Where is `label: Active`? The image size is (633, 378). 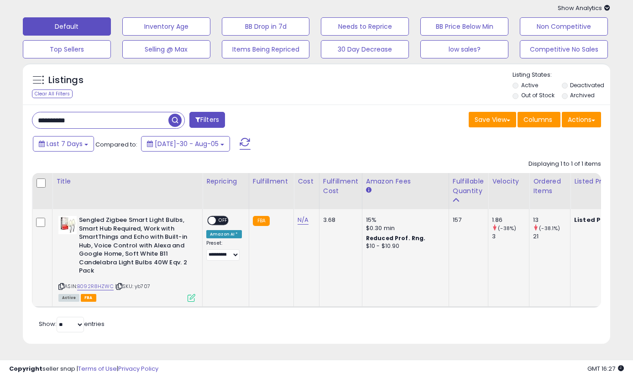 label: Active is located at coordinates (529, 85).